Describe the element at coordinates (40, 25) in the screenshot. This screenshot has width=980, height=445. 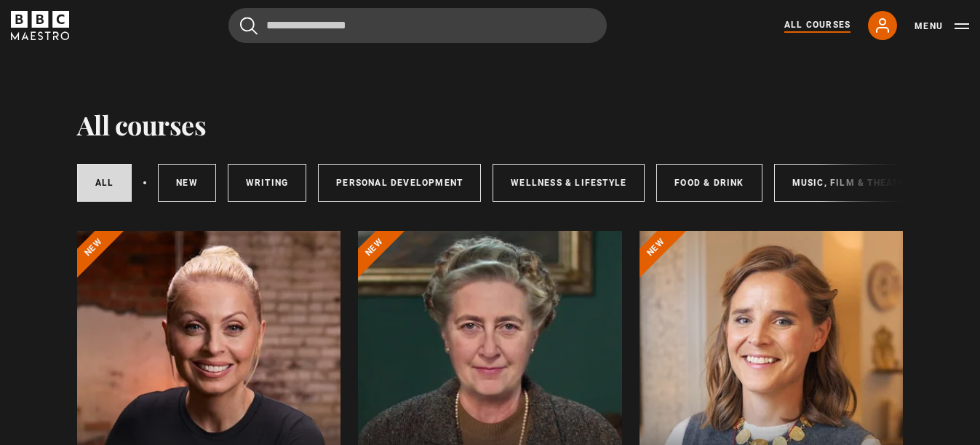
I see `a: BBC Maestro` at that location.